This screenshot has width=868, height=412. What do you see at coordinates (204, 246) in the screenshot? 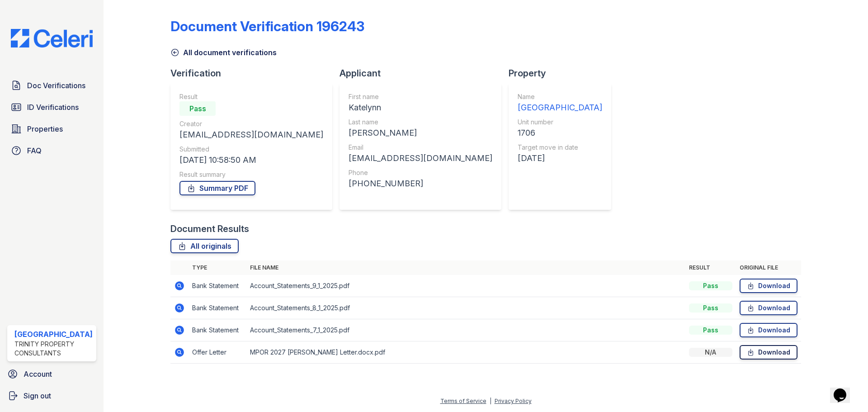
I see `a: All originals` at bounding box center [204, 246].